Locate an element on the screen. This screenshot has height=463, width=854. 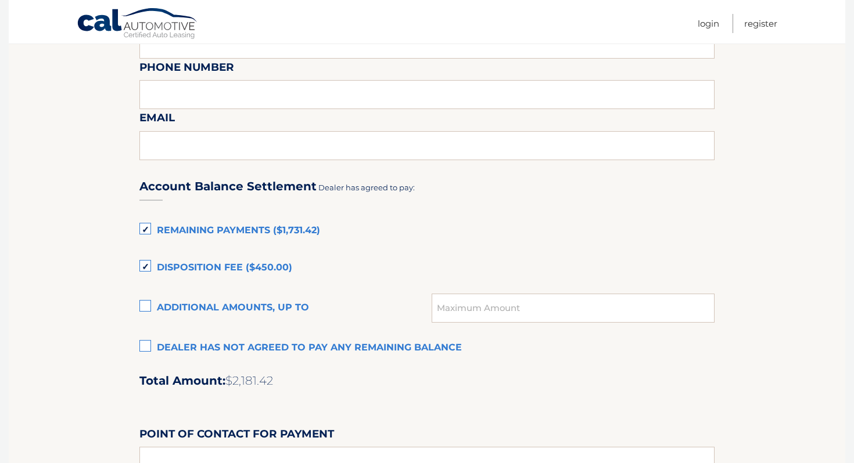
label: Disposition Fee ($450.00) is located at coordinates (427, 268).